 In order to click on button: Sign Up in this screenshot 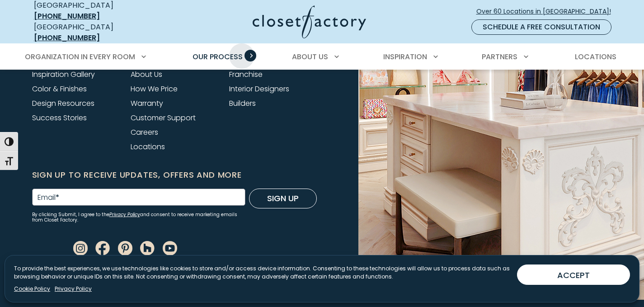, I will do `click(283, 198)`.